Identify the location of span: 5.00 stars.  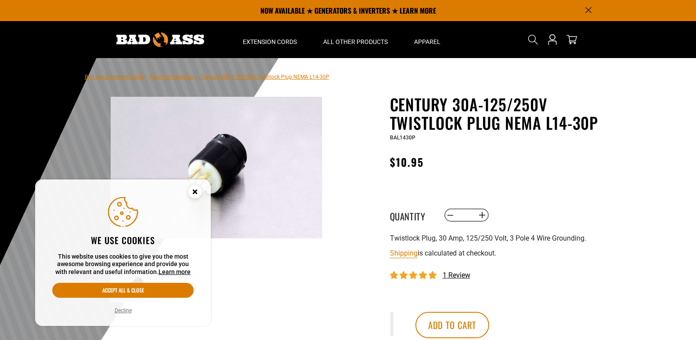
(414, 275).